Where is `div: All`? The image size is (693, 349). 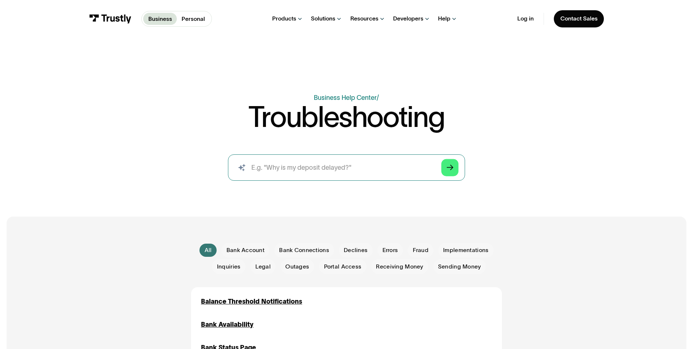
div: All is located at coordinates (208, 250).